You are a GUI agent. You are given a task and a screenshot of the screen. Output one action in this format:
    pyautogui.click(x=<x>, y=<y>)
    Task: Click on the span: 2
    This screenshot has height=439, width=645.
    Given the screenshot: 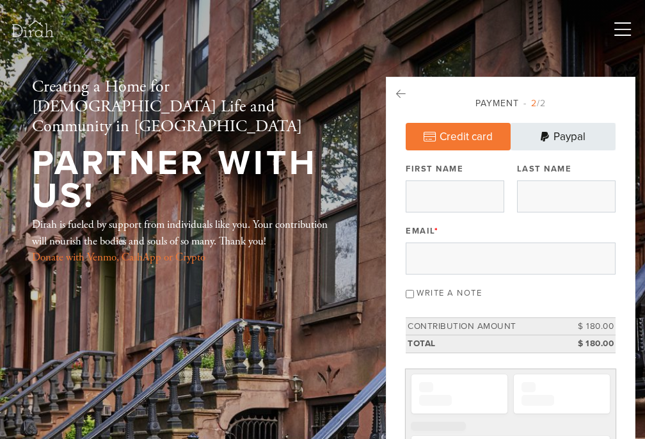 What is the action you would take?
    pyautogui.click(x=533, y=103)
    